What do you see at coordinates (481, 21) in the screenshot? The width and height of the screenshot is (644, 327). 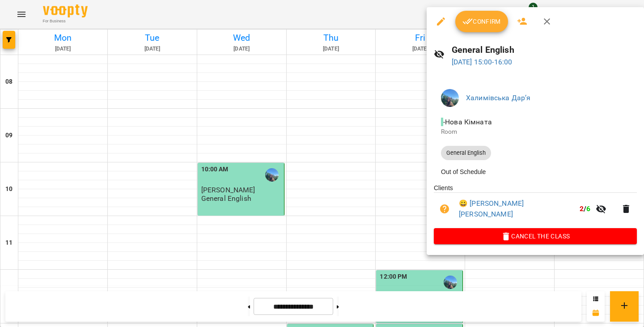 I see `button: Confirm` at bounding box center [481, 21].